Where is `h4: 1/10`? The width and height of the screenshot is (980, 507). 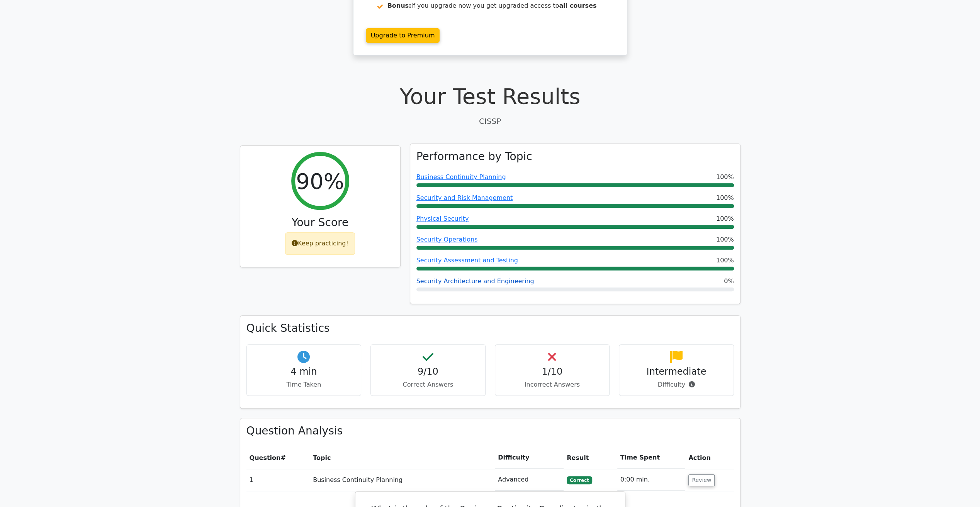
h4: 1/10 is located at coordinates (553, 371).